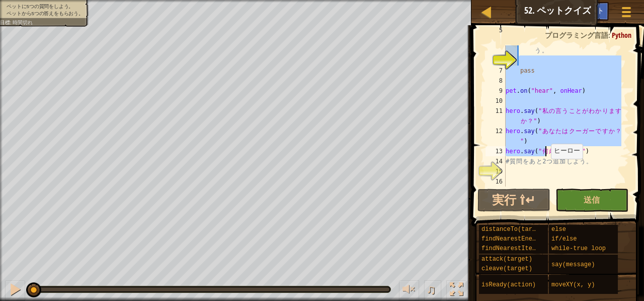  I want to click on div: 7, so click(496, 71).